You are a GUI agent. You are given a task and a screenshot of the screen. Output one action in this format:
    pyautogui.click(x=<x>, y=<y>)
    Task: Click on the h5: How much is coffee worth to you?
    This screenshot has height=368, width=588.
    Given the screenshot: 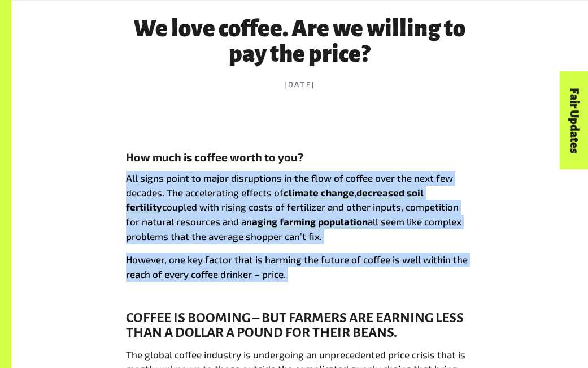 What is the action you would take?
    pyautogui.click(x=300, y=157)
    